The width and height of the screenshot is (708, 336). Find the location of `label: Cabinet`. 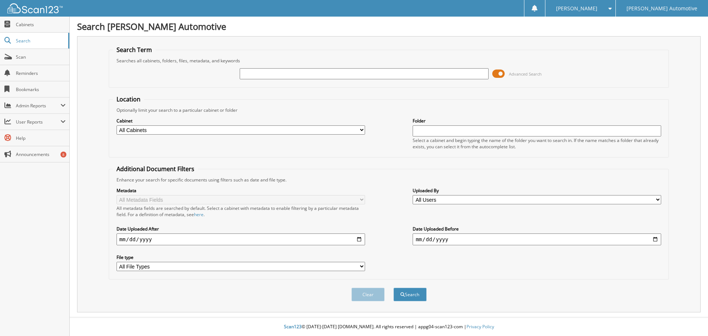

label: Cabinet is located at coordinates (241, 121).